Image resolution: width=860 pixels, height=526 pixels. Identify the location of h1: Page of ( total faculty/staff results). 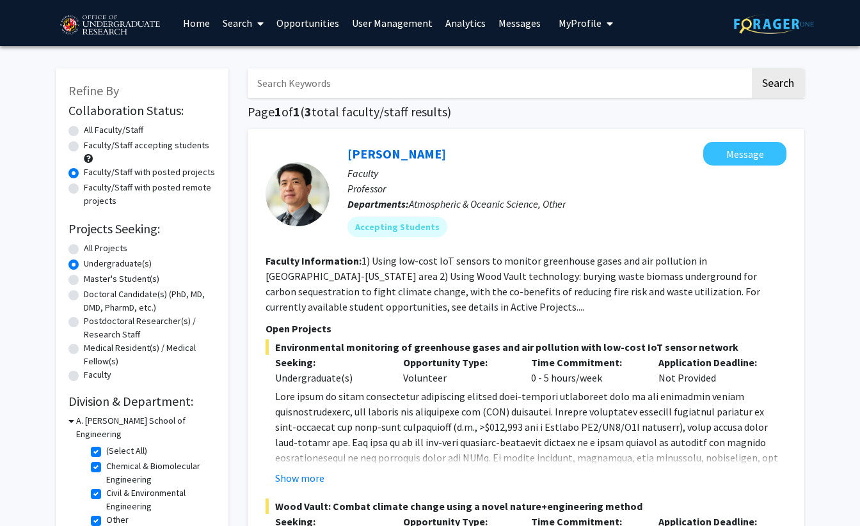
(526, 112).